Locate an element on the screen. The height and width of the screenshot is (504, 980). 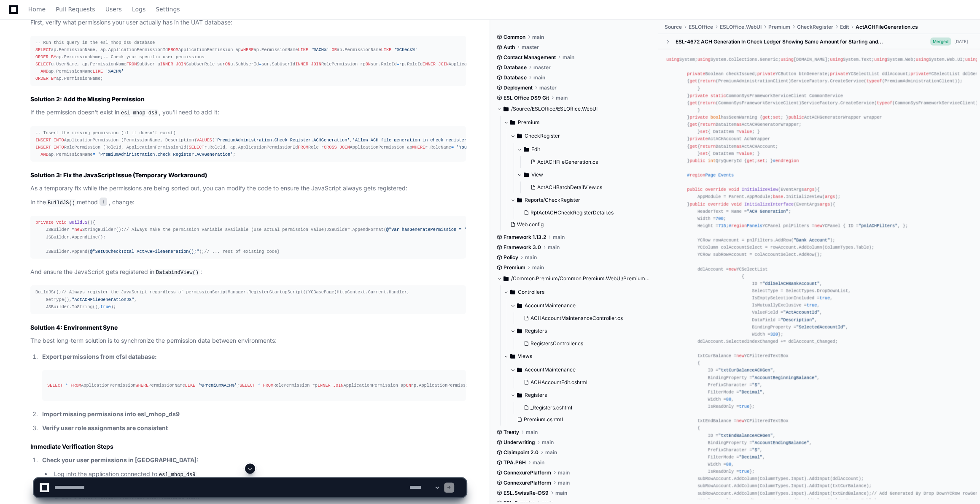
strong: Export permissions from cfsl database: is located at coordinates (100, 356).